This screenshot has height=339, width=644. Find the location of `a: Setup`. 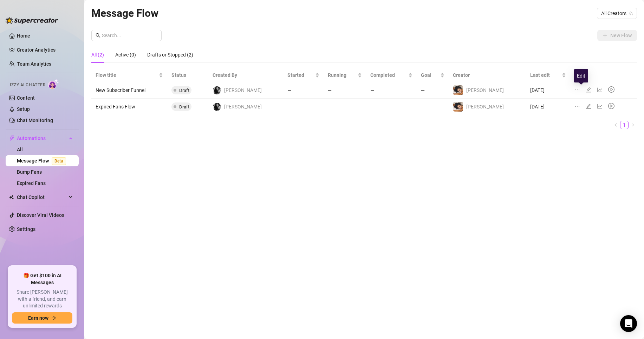

a: Setup is located at coordinates (23, 109).